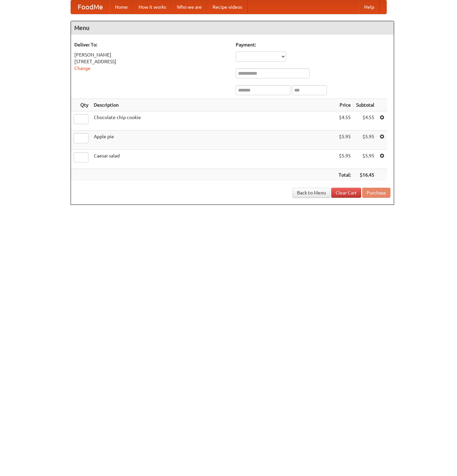 The width and height of the screenshot is (457, 476). I want to click on th: Description, so click(213, 105).